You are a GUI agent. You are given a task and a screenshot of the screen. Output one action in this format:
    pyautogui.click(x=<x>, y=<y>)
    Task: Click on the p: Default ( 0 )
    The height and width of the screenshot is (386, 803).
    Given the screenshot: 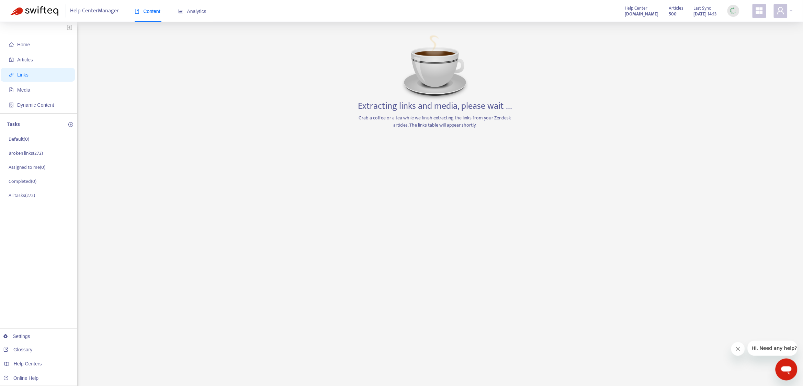 What is the action you would take?
    pyautogui.click(x=19, y=139)
    